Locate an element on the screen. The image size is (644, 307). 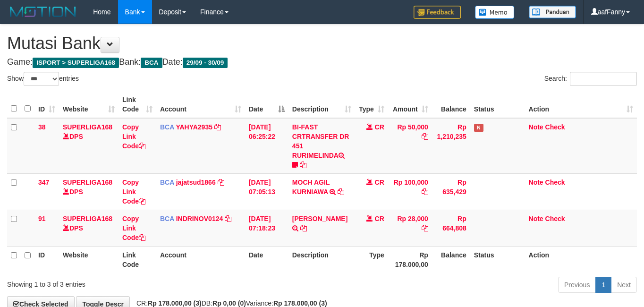
th: Amount: activate to sort column ascending is located at coordinates (410, 105).